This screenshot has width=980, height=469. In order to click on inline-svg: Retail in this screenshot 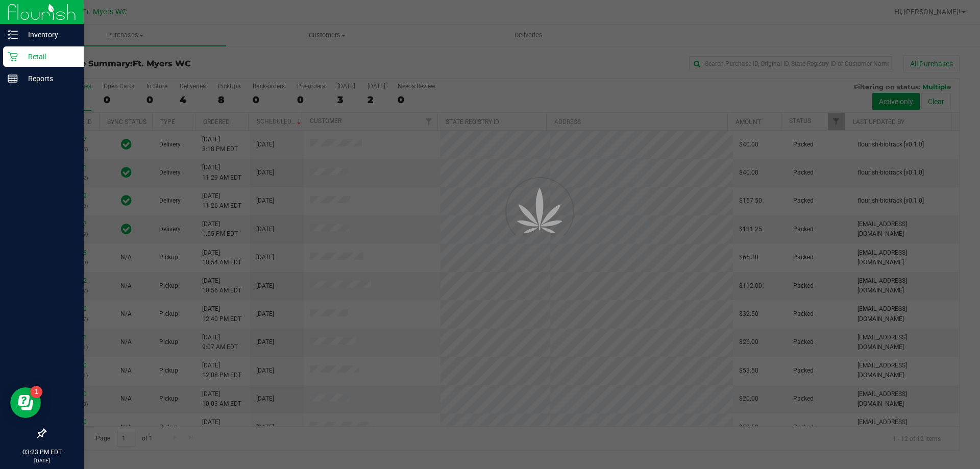, I will do `click(12, 57)`.